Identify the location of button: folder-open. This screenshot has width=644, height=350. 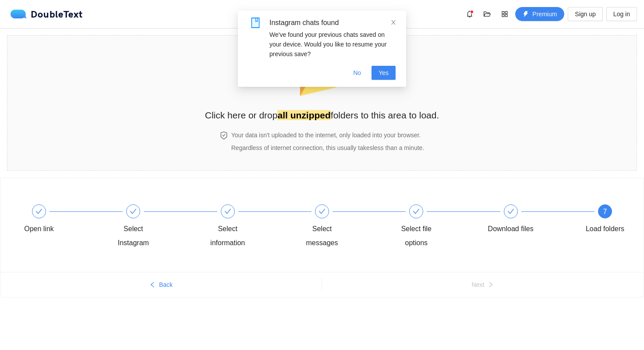
(487, 14).